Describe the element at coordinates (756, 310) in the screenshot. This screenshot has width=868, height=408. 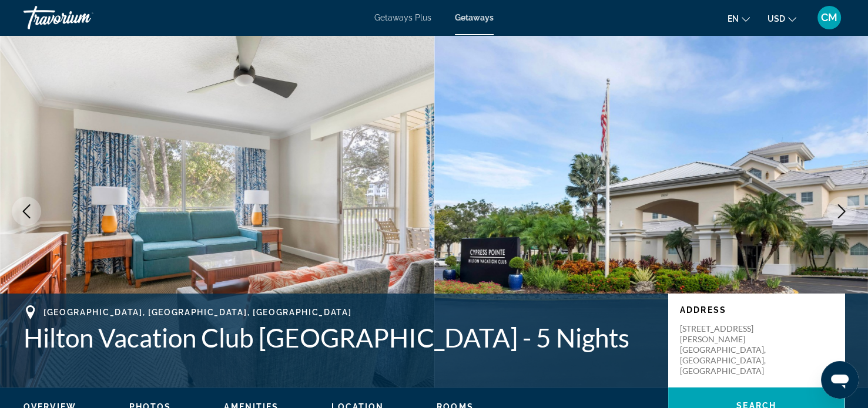
I see `p: Address` at that location.